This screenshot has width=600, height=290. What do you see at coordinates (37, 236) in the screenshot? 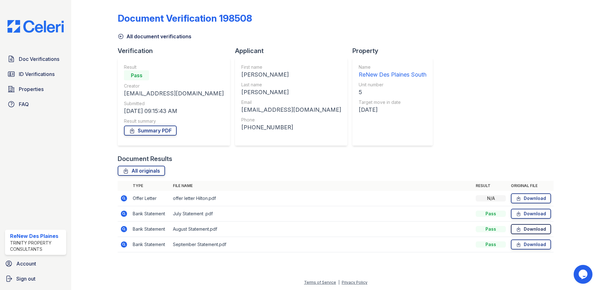
I see `div: ReNew Des Plaines` at bounding box center [37, 236].